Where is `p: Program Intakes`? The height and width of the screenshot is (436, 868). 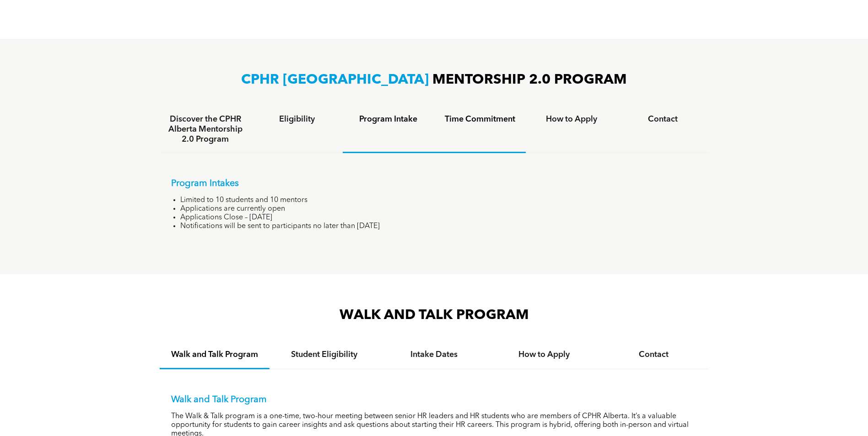 p: Program Intakes is located at coordinates (434, 183).